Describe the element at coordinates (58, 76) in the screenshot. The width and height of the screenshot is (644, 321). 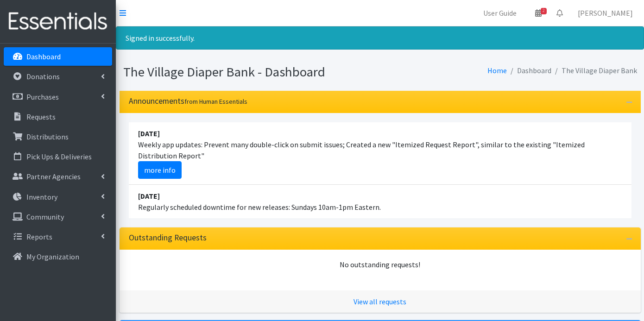
I see `a: Donations` at that location.